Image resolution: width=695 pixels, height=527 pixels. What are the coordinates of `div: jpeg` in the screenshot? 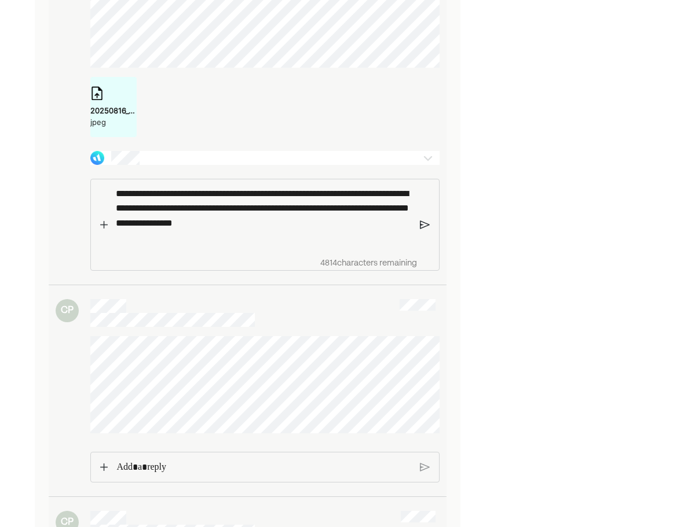 It's located at (113, 122).